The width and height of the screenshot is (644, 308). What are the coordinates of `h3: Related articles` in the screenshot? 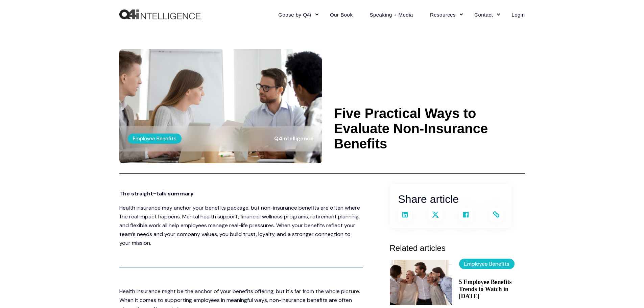 It's located at (457, 248).